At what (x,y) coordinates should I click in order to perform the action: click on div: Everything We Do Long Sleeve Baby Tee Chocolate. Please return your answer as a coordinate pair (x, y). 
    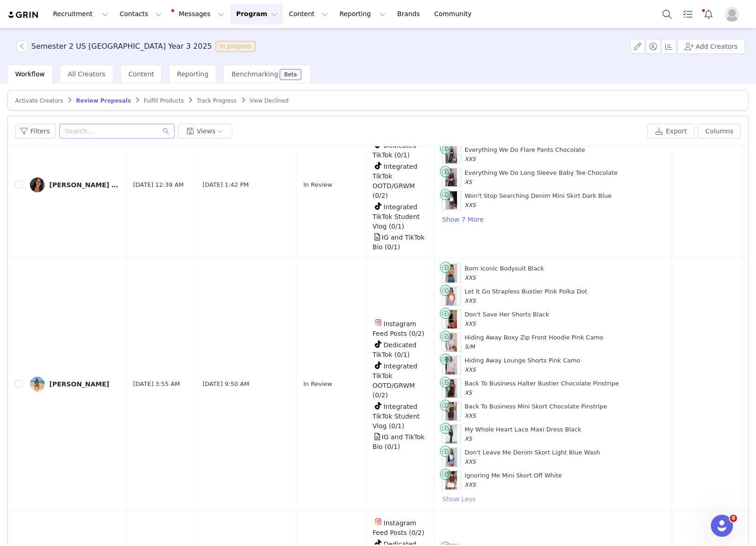
    Looking at the image, I should click on (541, 177).